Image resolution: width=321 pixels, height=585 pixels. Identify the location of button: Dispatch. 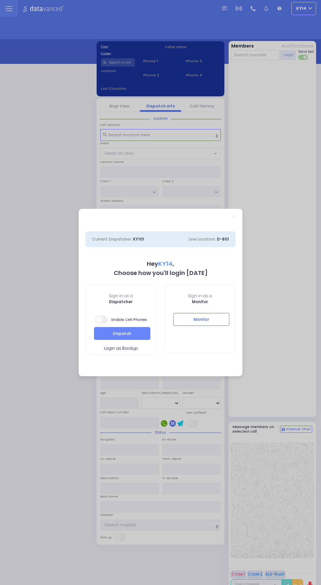
(122, 333).